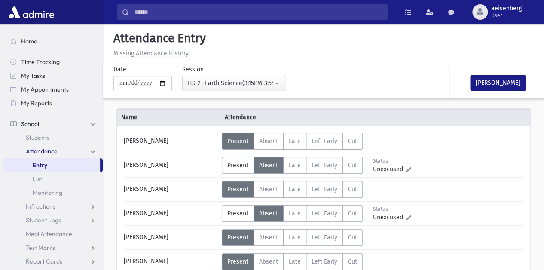 The width and height of the screenshot is (544, 270). I want to click on a: Infractions, so click(53, 206).